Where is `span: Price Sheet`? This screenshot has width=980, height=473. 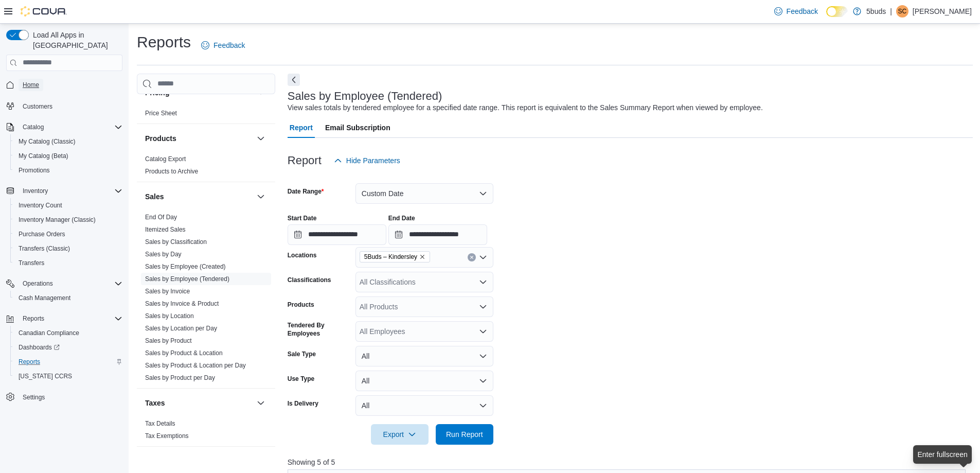
span: Price Sheet is located at coordinates (161, 113).